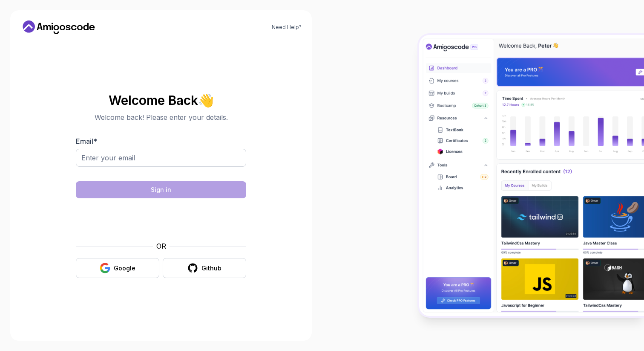 The height and width of the screenshot is (351, 644). Describe the element at coordinates (211, 268) in the screenshot. I see `div: Github` at that location.